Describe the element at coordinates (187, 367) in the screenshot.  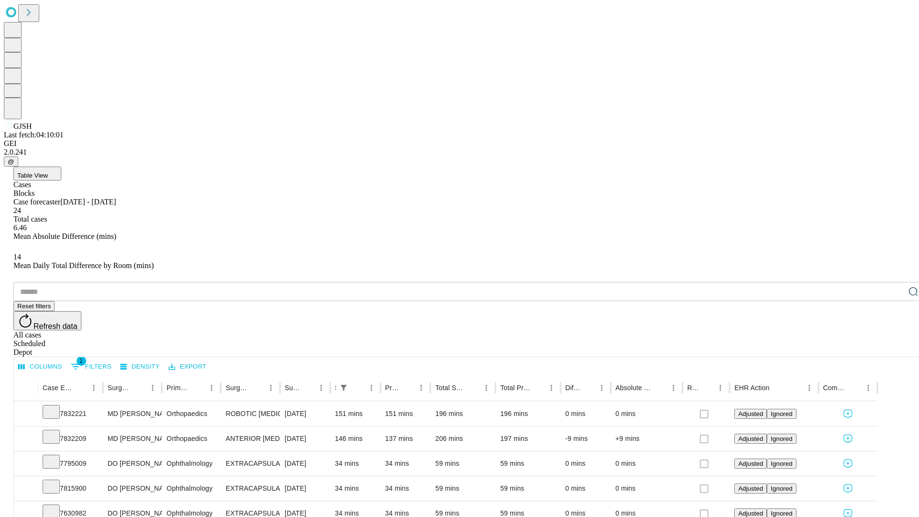
I see `button: Export` at that location.